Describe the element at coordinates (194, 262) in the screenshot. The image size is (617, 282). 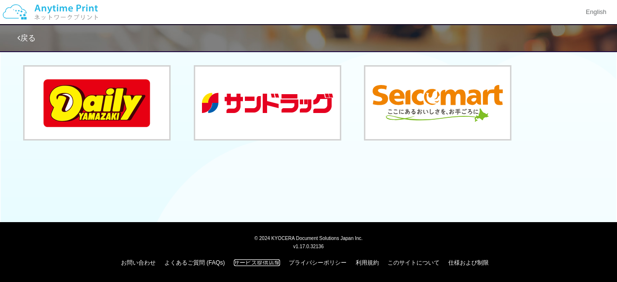
I see `a: よくあるご質問 (FAQs)` at that location.